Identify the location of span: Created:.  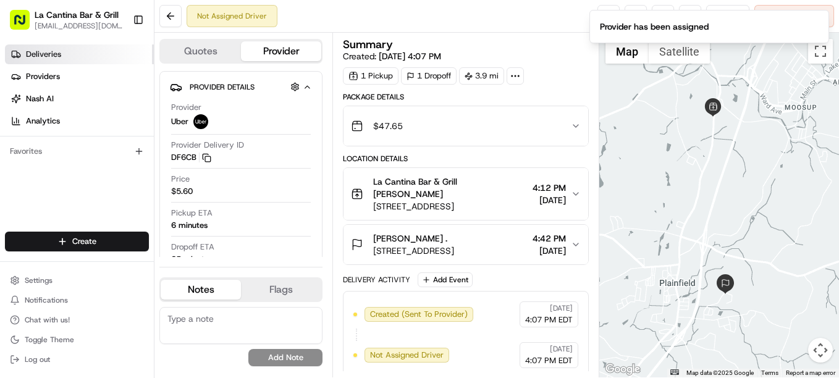
(392, 56).